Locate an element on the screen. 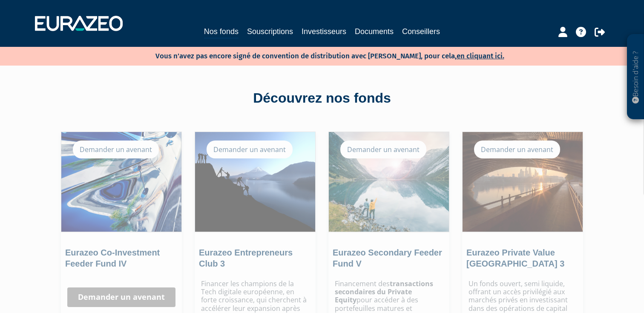  img: Eurazeo Private Value Europe 3 is located at coordinates (523, 182).